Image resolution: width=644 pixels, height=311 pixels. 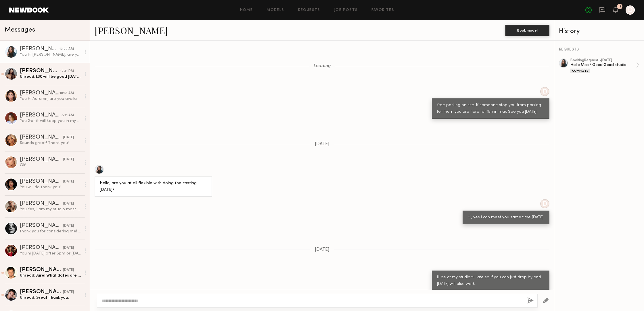 What do you see at coordinates (603, 65) in the screenshot?
I see `div: Hello Miss/ Good Good studio` at bounding box center [603, 65].